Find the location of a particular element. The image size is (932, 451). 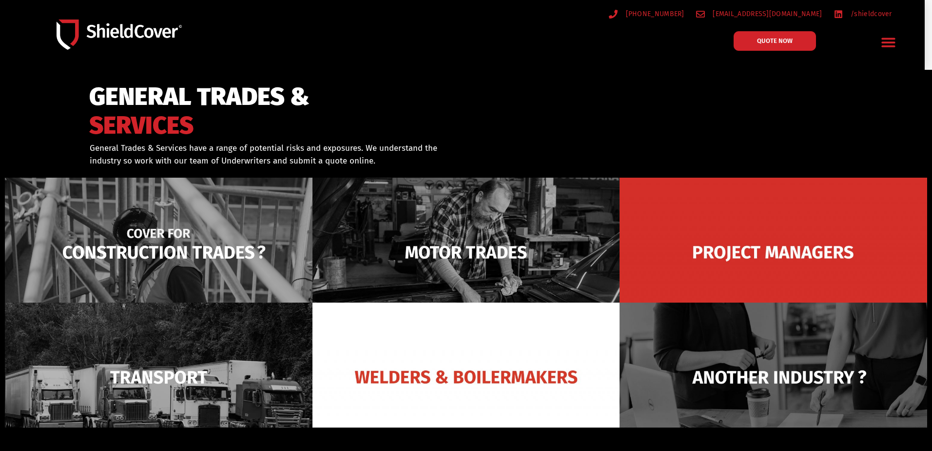

span: /shieldcover is located at coordinates (871, 14).